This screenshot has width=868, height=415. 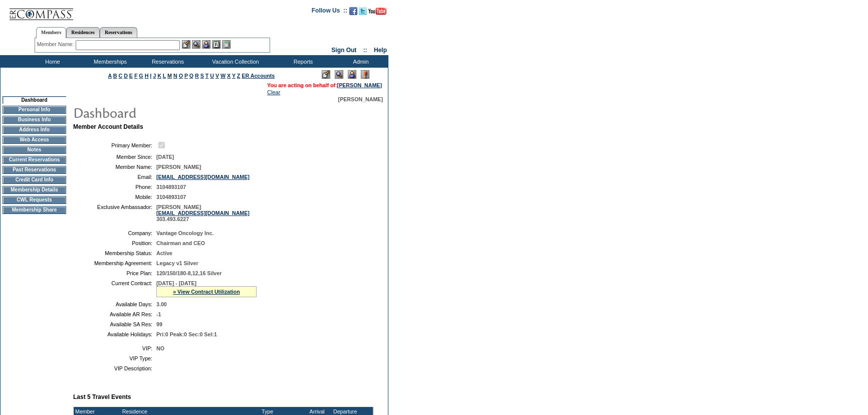 I want to click on td: Membership Status:, so click(x=115, y=253).